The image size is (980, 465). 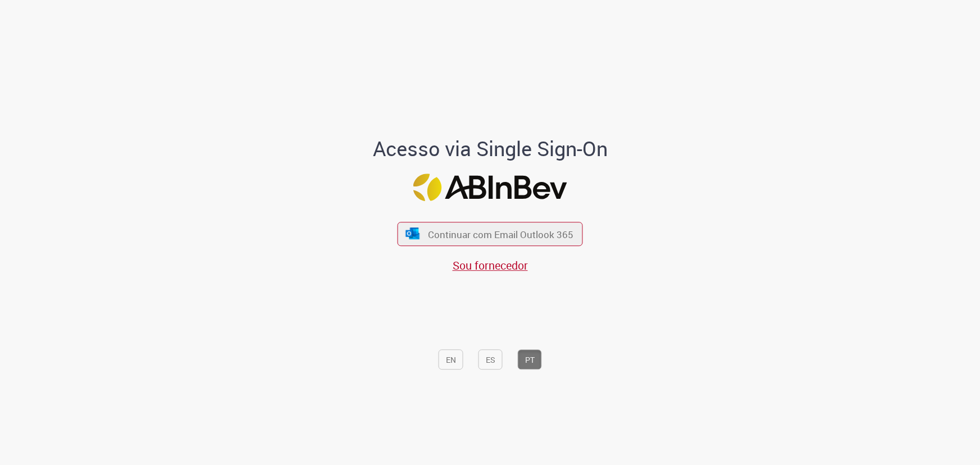 I want to click on font: EN, so click(x=451, y=359).